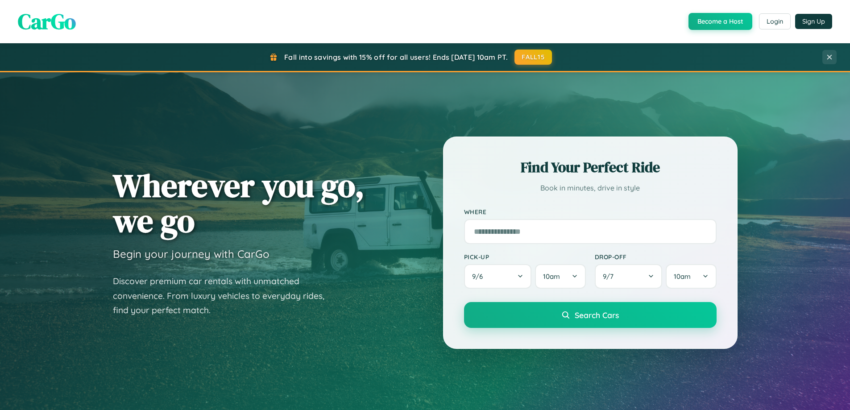 The image size is (850, 410). What do you see at coordinates (629, 276) in the screenshot?
I see `button: 9/7` at bounding box center [629, 276].